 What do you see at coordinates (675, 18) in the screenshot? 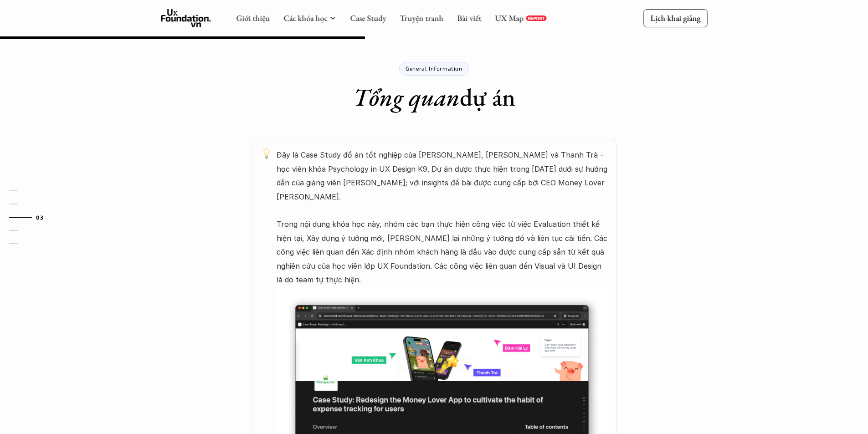
I see `a: Lịch khai giảng` at bounding box center [675, 18].